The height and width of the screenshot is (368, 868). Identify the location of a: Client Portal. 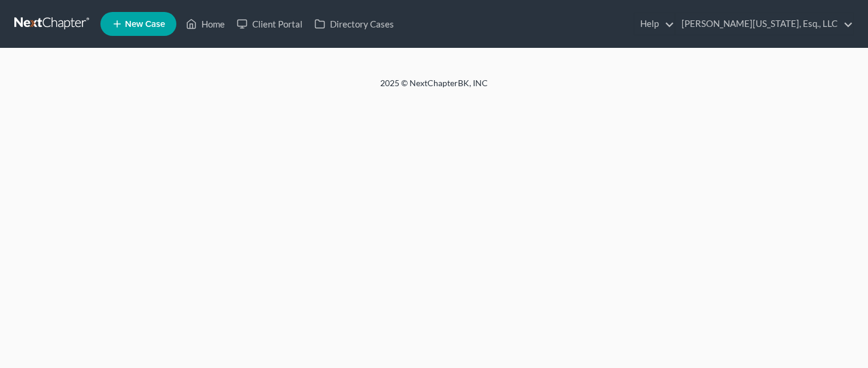
(269, 24).